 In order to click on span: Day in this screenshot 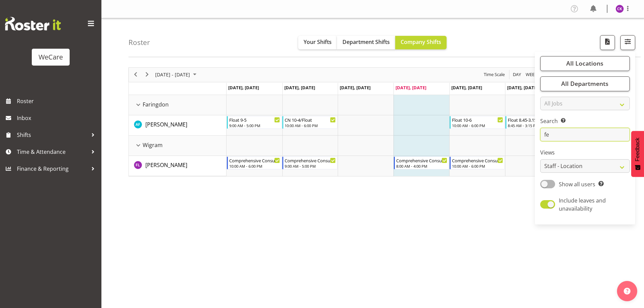, I will do `click(517, 75)`.